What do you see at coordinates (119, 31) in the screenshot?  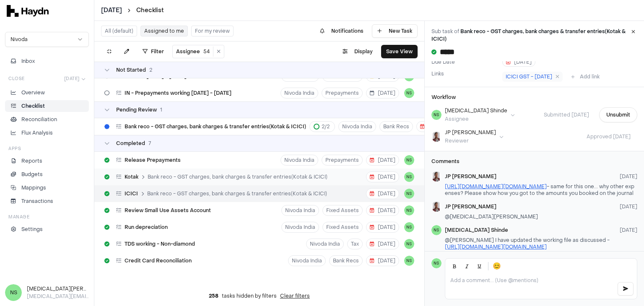 I see `button: All (default)` at bounding box center [119, 31].